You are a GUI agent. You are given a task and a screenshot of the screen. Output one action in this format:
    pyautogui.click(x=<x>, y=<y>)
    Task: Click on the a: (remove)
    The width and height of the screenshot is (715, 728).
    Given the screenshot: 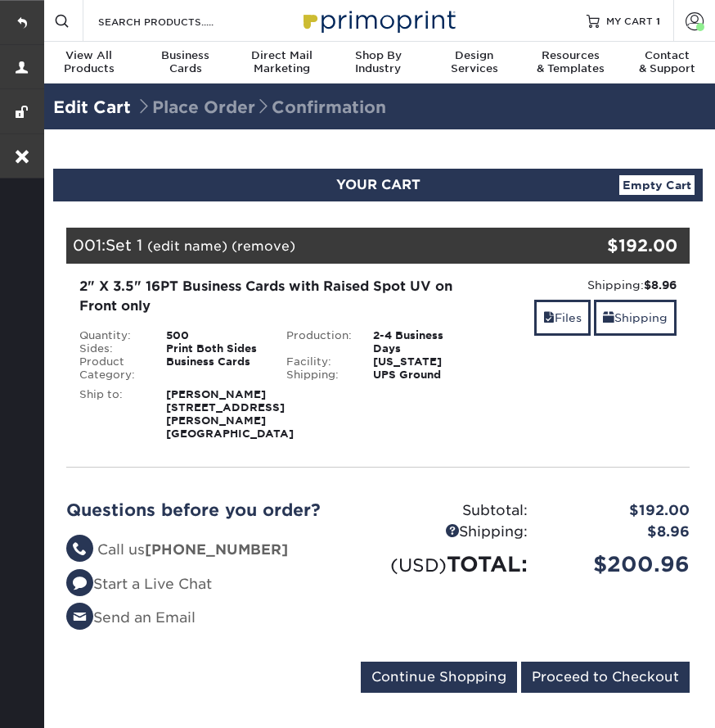 What is the action you would take?
    pyautogui.click(x=264, y=245)
    